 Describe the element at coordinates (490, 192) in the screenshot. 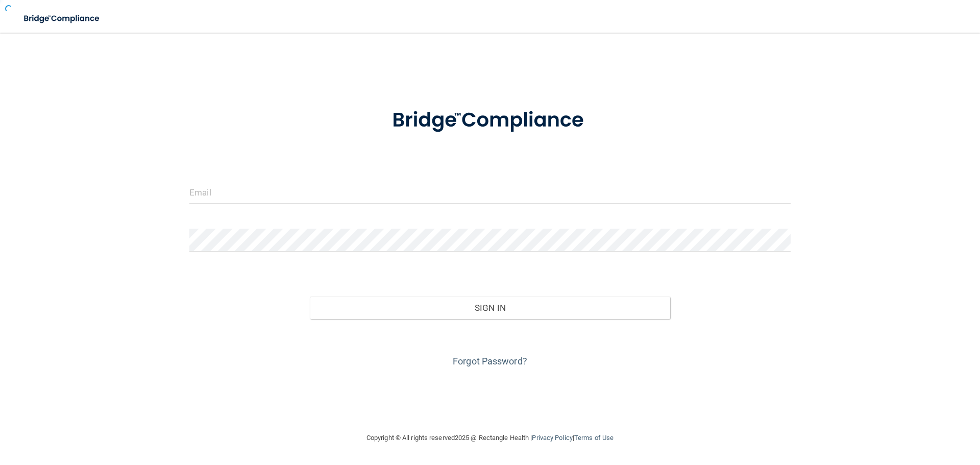

I see `input: Email` at that location.